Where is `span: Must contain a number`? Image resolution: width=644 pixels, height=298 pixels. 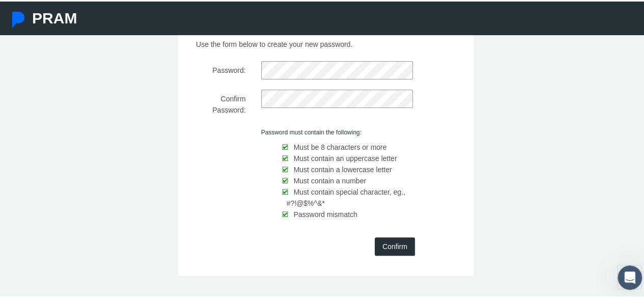 span: Must contain a number is located at coordinates (330, 179).